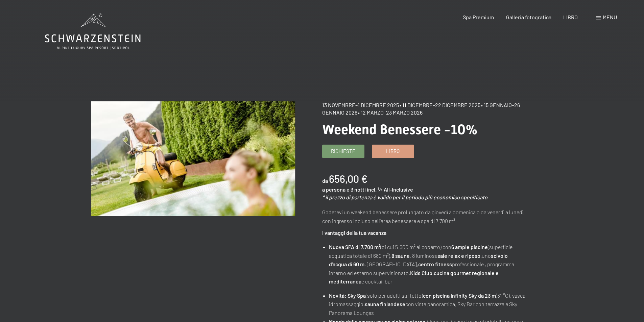 Image resolution: width=644 pixels, height=322 pixels. Describe the element at coordinates (435, 264) in the screenshot. I see `font: centro fitness` at that location.